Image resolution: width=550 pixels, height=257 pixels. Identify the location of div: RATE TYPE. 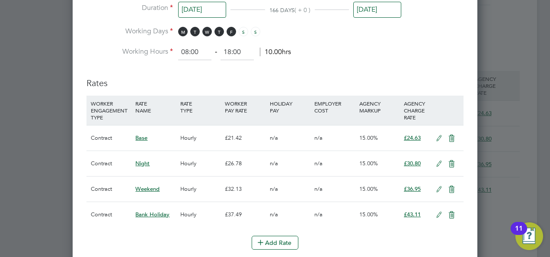
(200, 107).